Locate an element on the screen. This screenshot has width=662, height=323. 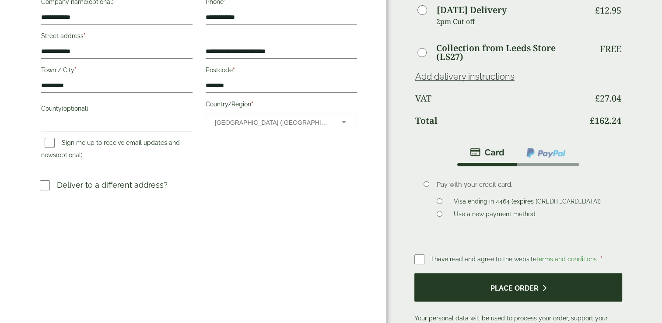
a: Add delivery instructions is located at coordinates (464, 77).